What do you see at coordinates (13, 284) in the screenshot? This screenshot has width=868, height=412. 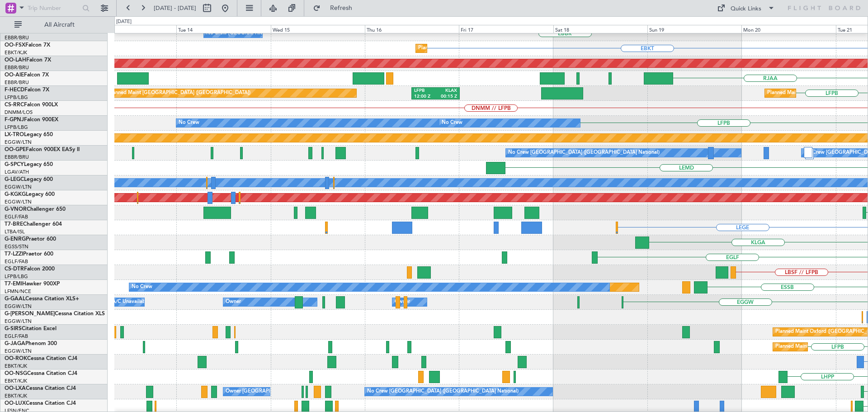 I see `span: T7-EMI` at bounding box center [13, 284].